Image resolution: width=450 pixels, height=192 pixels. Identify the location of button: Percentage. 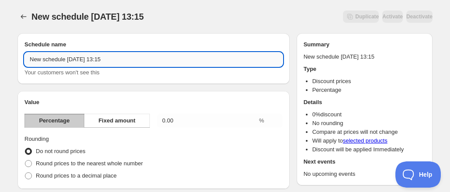
(54, 121).